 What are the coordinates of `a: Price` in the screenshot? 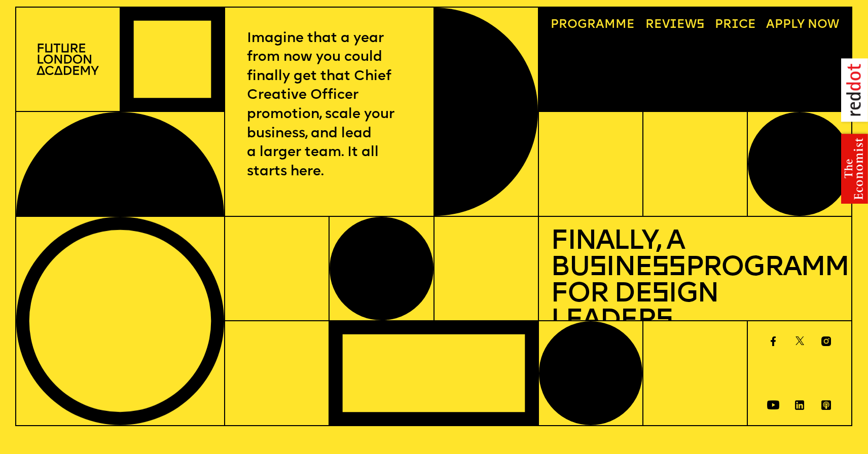 It's located at (735, 25).